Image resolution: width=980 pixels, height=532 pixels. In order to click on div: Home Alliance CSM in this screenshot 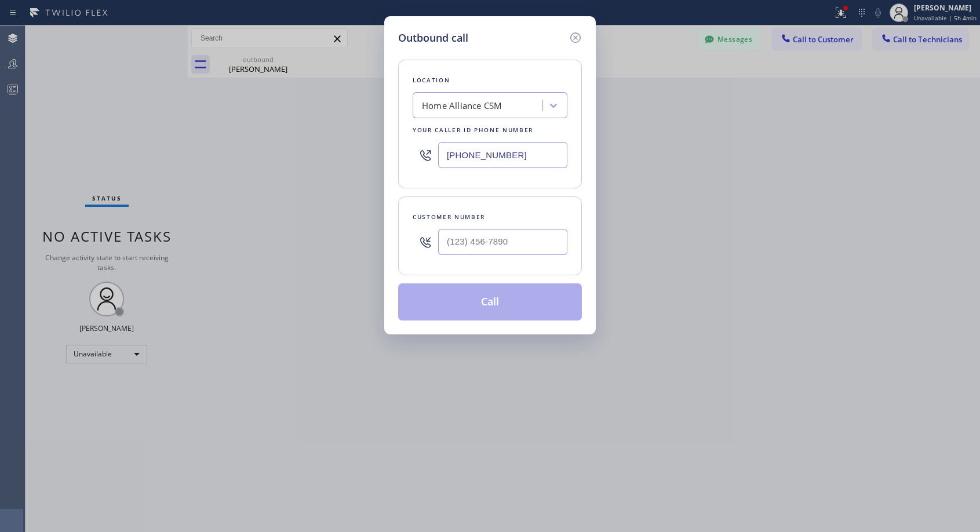, I will do `click(462, 105)`.